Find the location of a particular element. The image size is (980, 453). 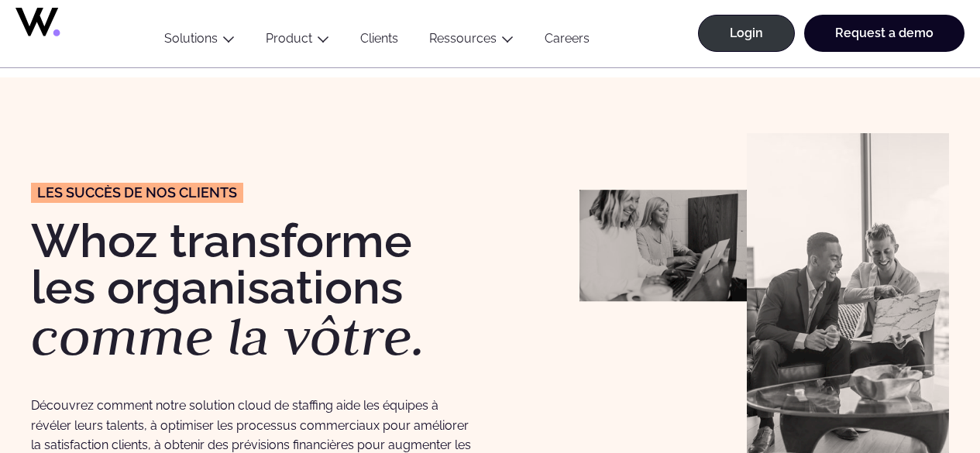

a: Login is located at coordinates (746, 33).